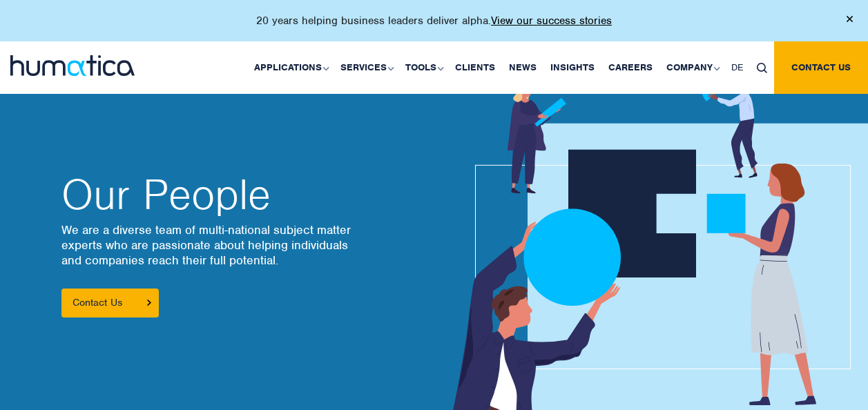  I want to click on a: DE, so click(737, 68).